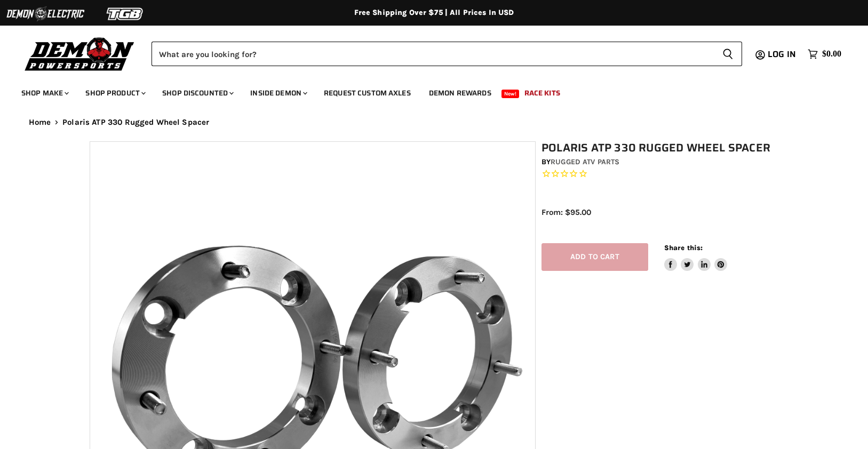 This screenshot has width=868, height=449. I want to click on a: $0.00, so click(824, 54).